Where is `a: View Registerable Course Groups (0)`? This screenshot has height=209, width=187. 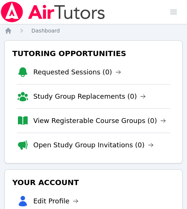 a: View Registerable Course Groups (0) is located at coordinates (99, 121).